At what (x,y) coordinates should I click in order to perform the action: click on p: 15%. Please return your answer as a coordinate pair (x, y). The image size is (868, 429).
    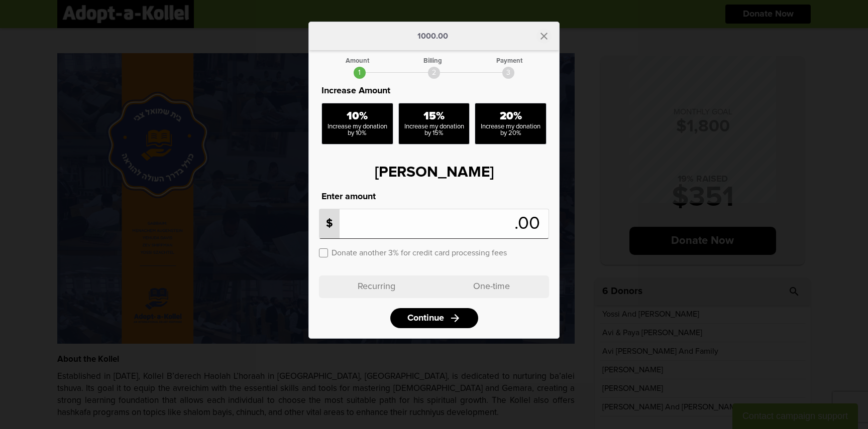
    Looking at the image, I should click on (434, 117).